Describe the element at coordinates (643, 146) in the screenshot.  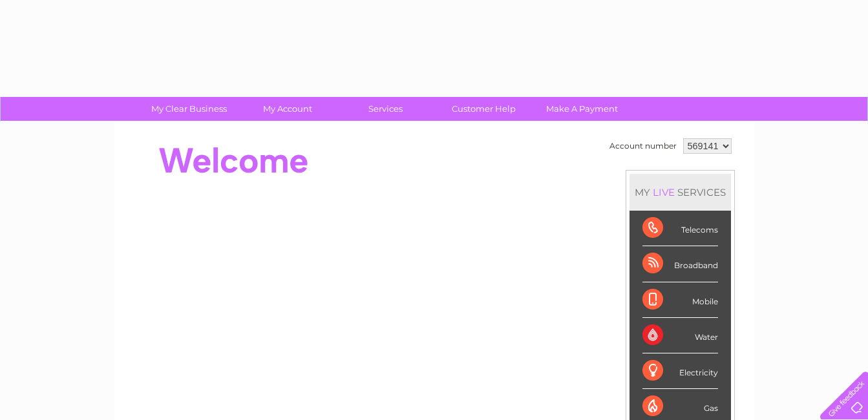
I see `td: Account number` at that location.